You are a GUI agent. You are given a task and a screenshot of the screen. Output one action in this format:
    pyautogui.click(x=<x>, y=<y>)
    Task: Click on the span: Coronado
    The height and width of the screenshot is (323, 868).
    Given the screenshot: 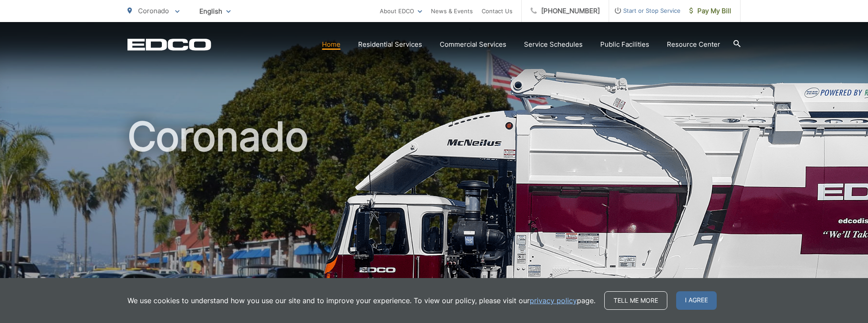 What is the action you would take?
    pyautogui.click(x=154, y=10)
    